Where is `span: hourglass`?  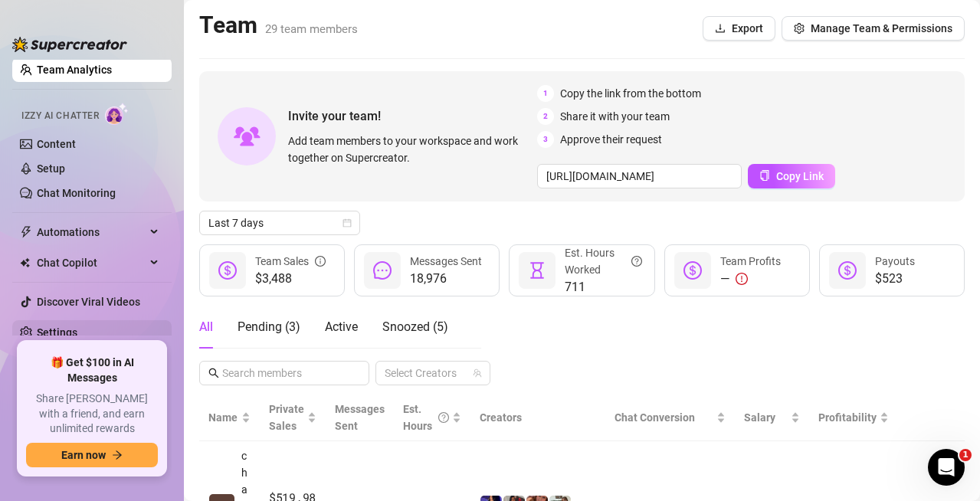 span: hourglass is located at coordinates (537, 270).